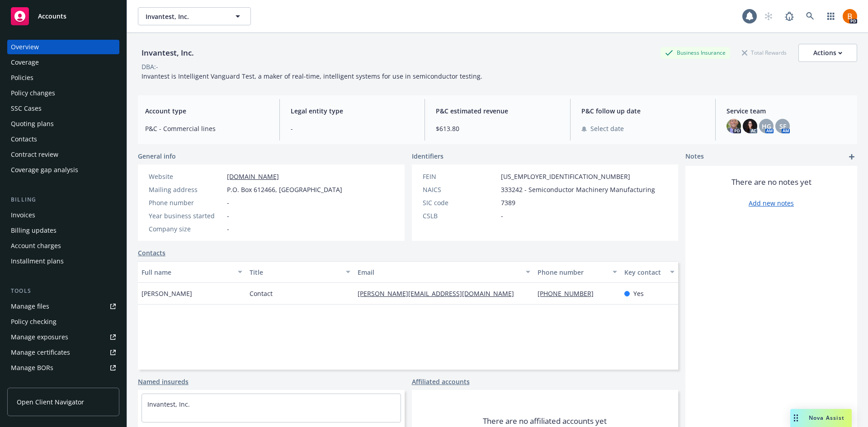 This screenshot has width=868, height=427. I want to click on div: Coverage gap analysis, so click(44, 170).